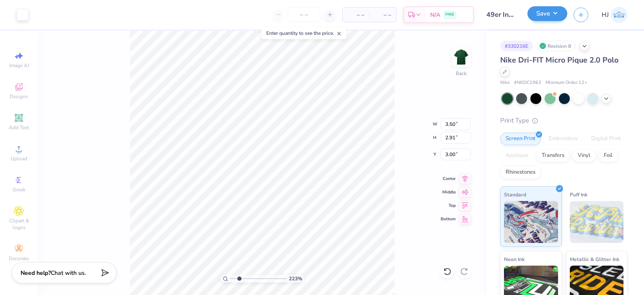  I want to click on span: Middle, so click(448, 192).